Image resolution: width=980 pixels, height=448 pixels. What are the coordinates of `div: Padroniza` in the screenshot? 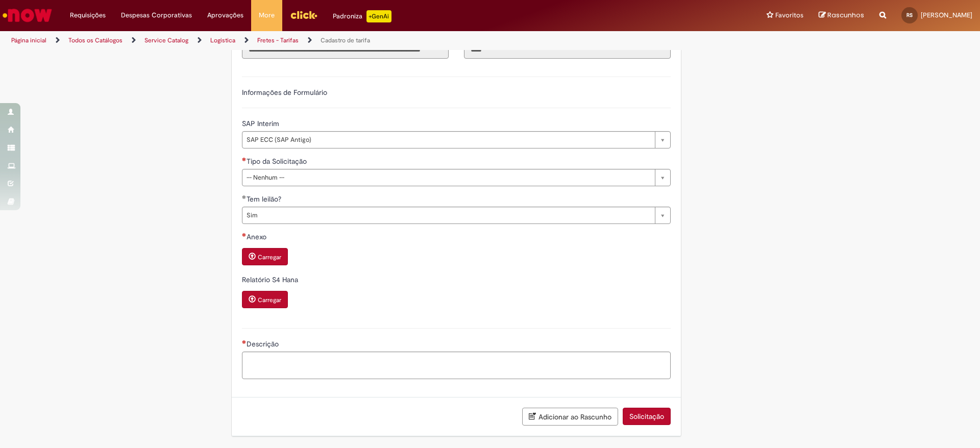 It's located at (362, 16).